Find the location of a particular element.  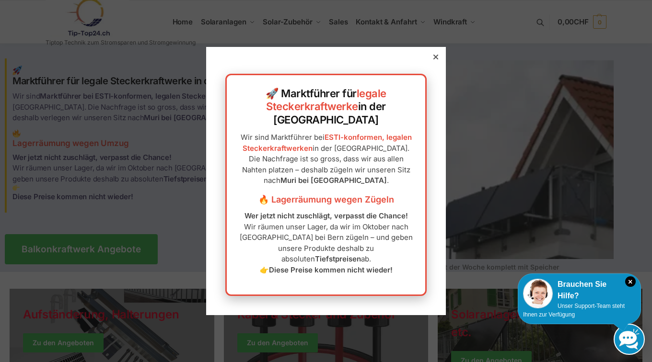

a: legale Steckerkraftwerke is located at coordinates (326, 100).